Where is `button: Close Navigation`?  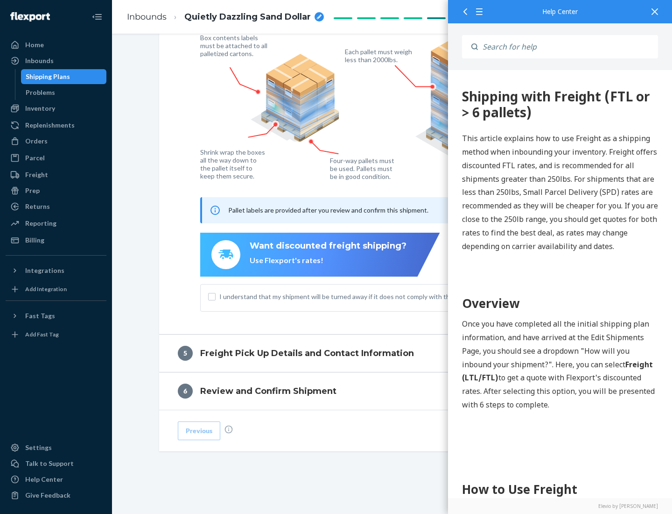 button: Close Navigation is located at coordinates (97, 17).